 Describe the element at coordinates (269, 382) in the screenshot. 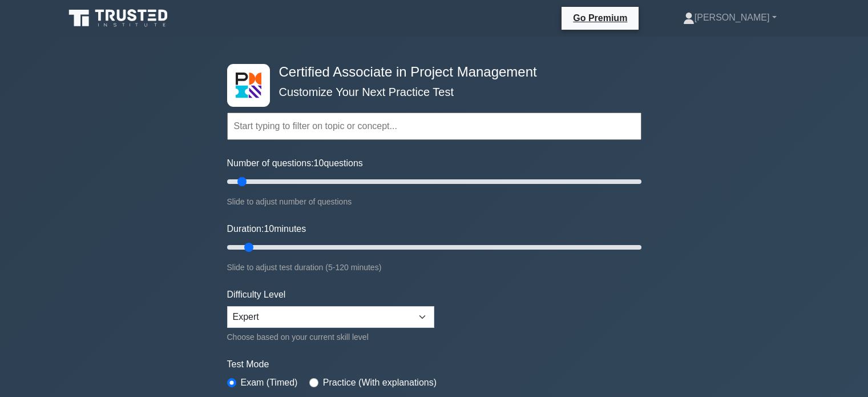

I see `label: Exam (Timed)` at that location.